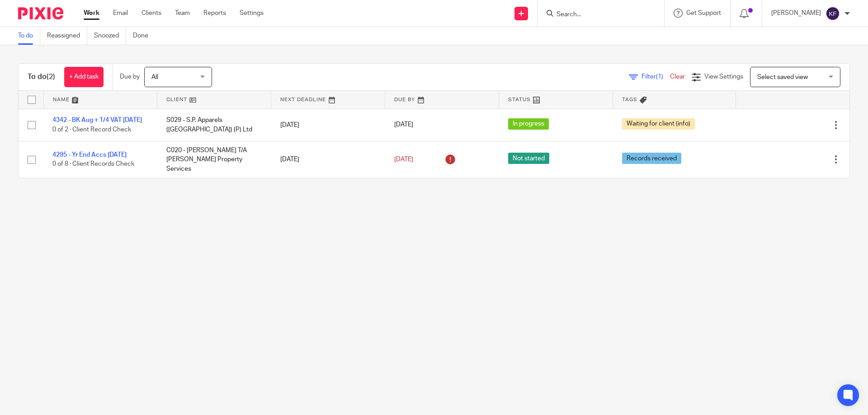  What do you see at coordinates (93, 165) in the screenshot?
I see `span: 0 of 8 · Client Records Check` at bounding box center [93, 165].